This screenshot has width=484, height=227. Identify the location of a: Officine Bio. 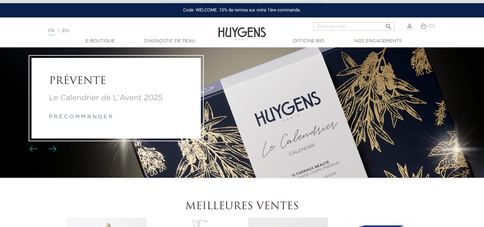
(309, 41).